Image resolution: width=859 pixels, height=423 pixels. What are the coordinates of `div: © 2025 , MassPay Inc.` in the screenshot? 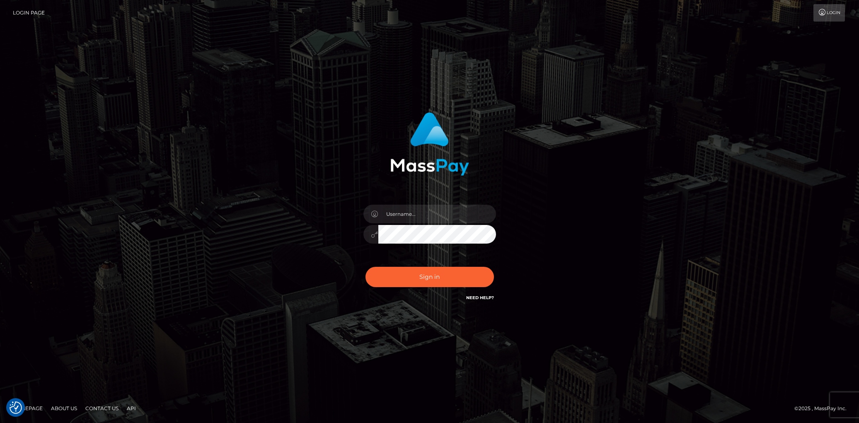 It's located at (823, 409).